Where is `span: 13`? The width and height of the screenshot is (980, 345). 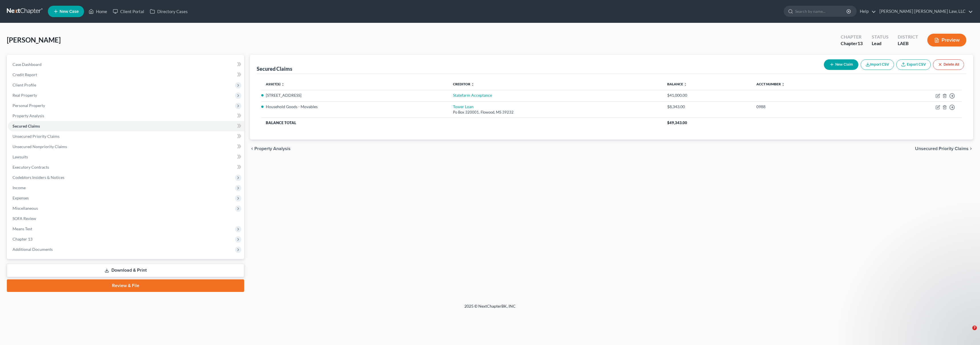
span: 13 is located at coordinates (860, 43).